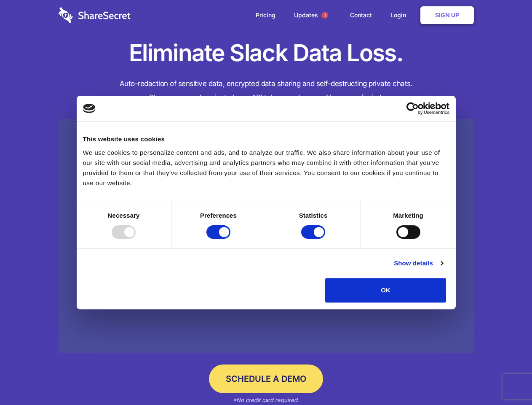 The height and width of the screenshot is (405, 532). I want to click on a: Contact, so click(361, 15).